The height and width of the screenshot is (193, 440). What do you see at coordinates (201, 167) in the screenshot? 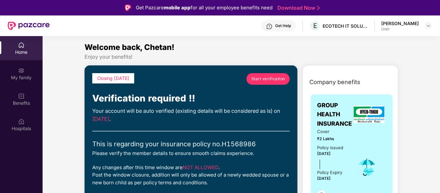
I see `span: NOT ALLOWED` at bounding box center [201, 167].